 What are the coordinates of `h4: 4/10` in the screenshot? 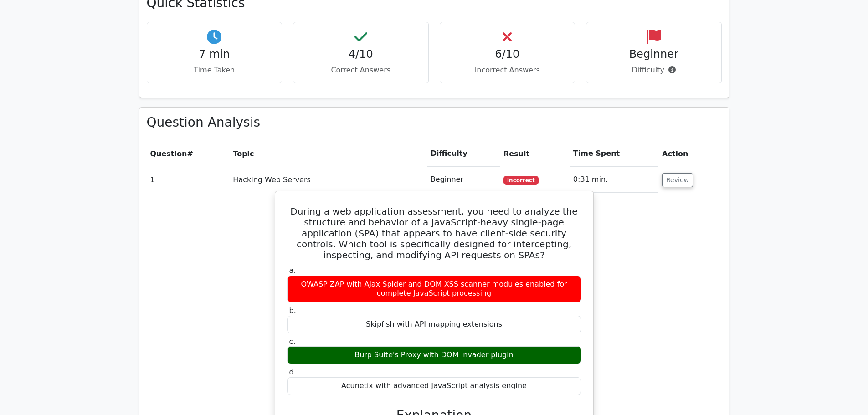 It's located at (361, 55).